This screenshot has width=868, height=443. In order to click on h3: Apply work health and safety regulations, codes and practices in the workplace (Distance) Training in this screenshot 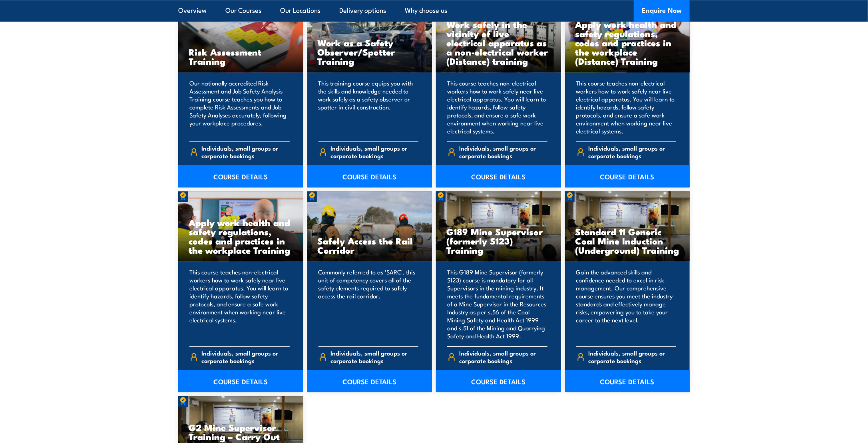, I will do `click(627, 43)`.